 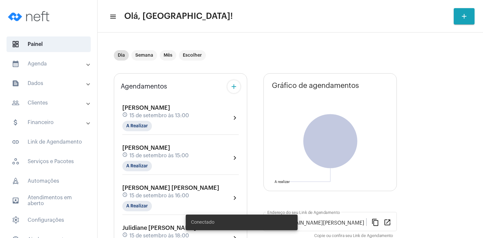 What do you see at coordinates (121, 55) in the screenshot?
I see `mat-chip: Dia` at bounding box center [121, 55].